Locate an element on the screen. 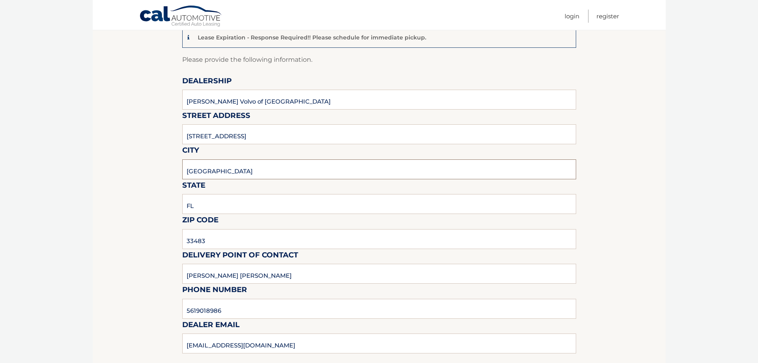 The width and height of the screenshot is (758, 363). label: Dealer Email is located at coordinates (211, 326).